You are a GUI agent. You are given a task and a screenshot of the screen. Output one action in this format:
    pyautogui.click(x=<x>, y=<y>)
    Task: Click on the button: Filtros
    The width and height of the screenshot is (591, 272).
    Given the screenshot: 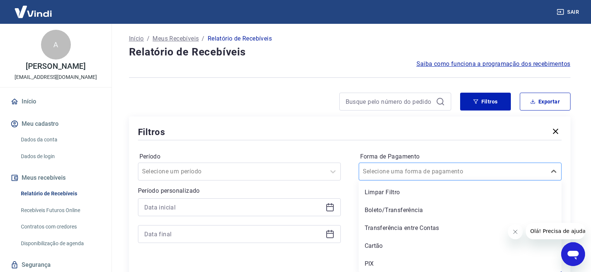 What is the action you would take?
    pyautogui.click(x=485, y=102)
    